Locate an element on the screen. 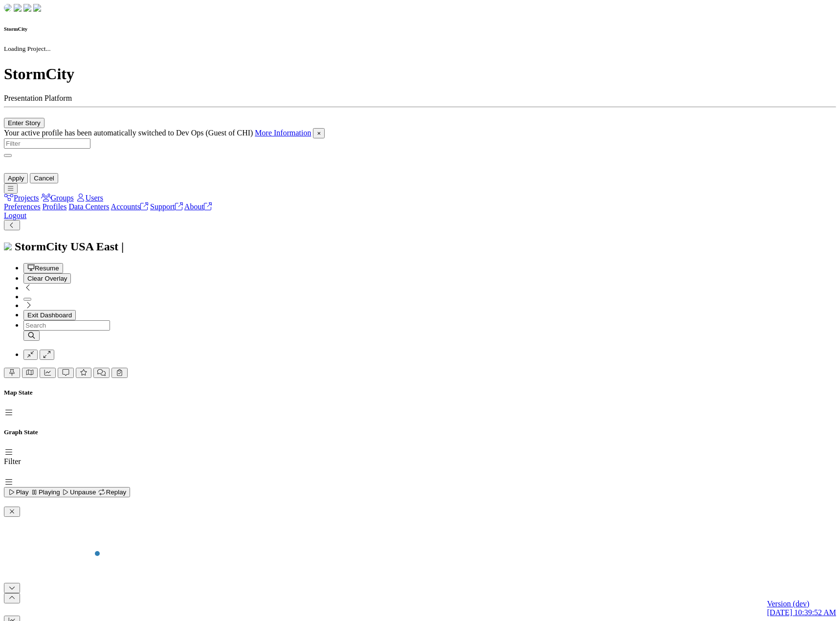 The height and width of the screenshot is (621, 840). button: Close is located at coordinates (319, 133).